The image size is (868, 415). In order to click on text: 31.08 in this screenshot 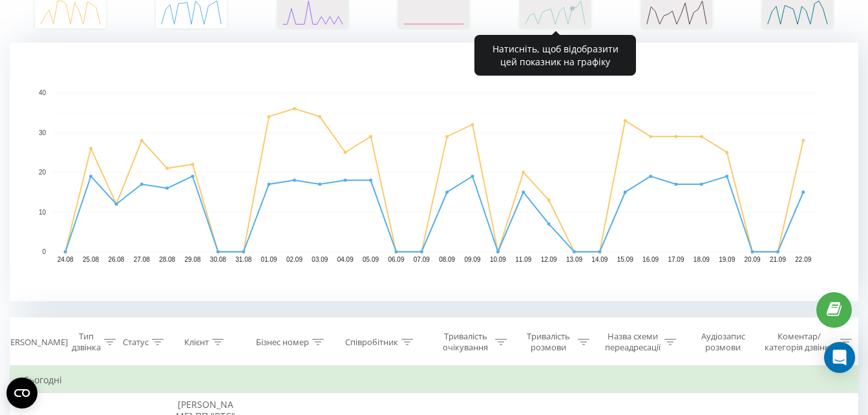, I will do `click(243, 260)`.